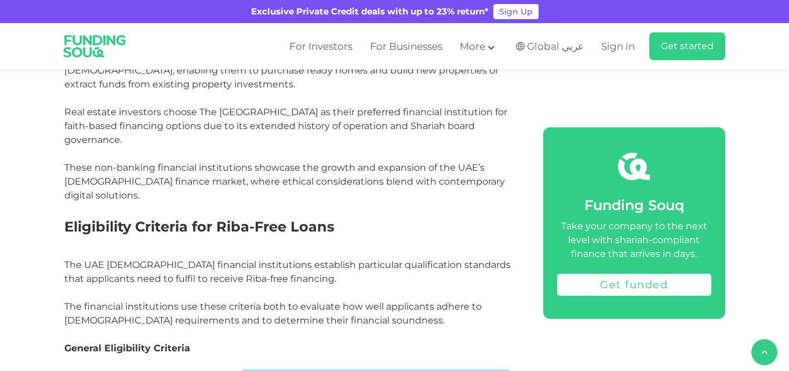  Describe the element at coordinates (633, 166) in the screenshot. I see `img: fsicon` at that location.